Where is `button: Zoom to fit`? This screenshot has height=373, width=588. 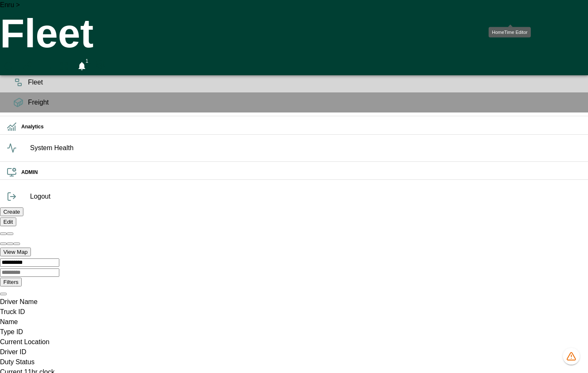
button: Zoom to fit is located at coordinates (16, 244).